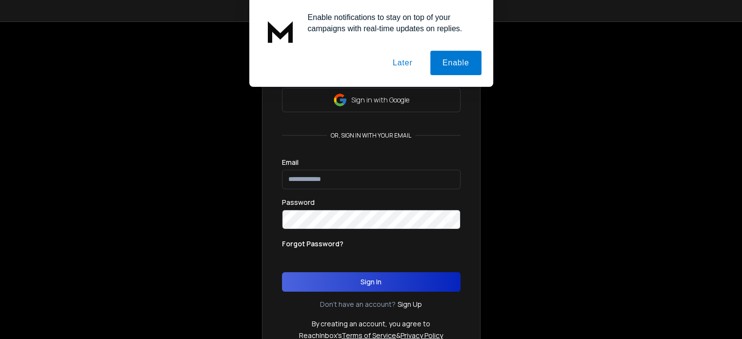  What do you see at coordinates (298, 202) in the screenshot?
I see `label: Password` at bounding box center [298, 202].